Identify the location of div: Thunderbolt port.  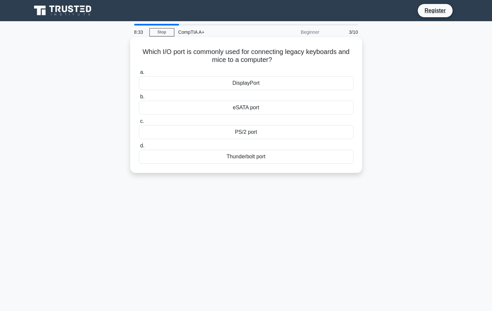
(246, 157).